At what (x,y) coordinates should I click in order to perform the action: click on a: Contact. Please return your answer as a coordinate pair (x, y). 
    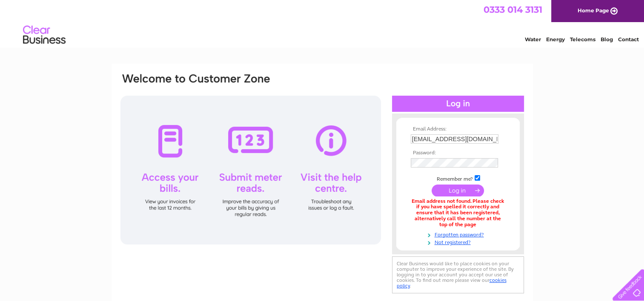
    Looking at the image, I should click on (628, 39).